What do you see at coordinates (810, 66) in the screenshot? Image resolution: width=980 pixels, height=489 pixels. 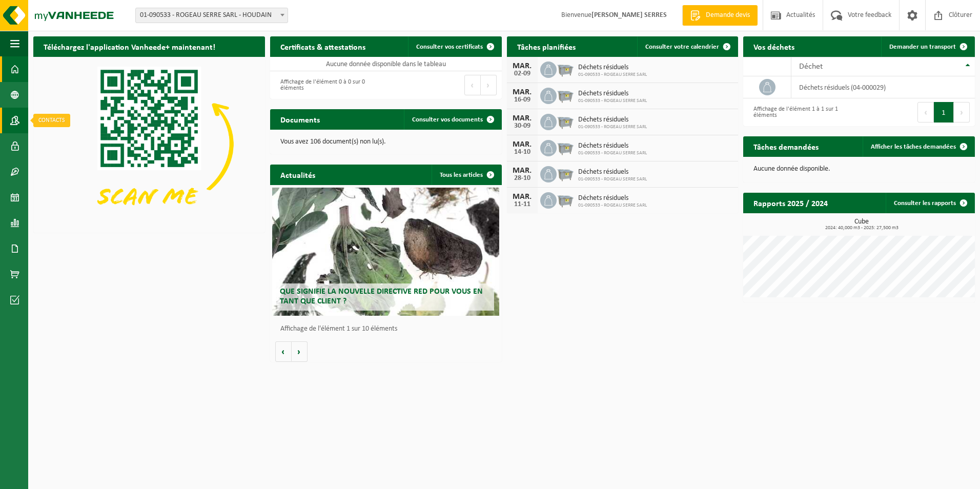 I see `span: Déchet` at bounding box center [810, 66].